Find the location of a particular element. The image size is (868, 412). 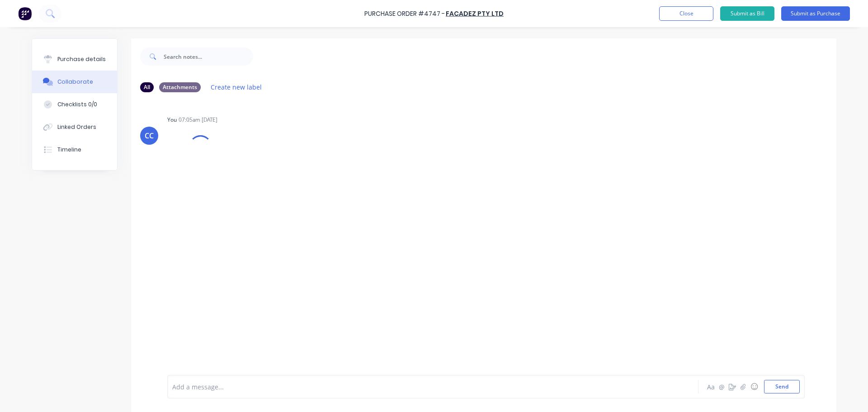

button: Close is located at coordinates (687, 13).